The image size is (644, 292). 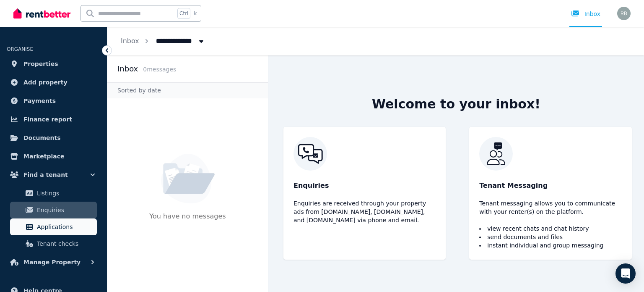 I want to click on a: Listings, so click(x=53, y=193).